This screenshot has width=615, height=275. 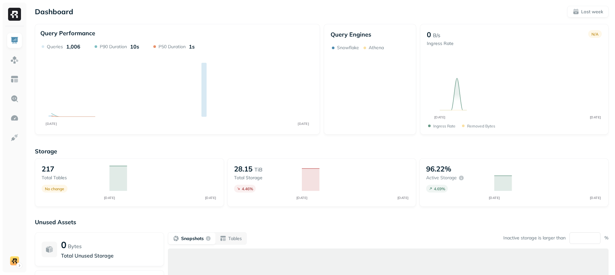 I want to click on p: Total Unused Storage, so click(x=109, y=255).